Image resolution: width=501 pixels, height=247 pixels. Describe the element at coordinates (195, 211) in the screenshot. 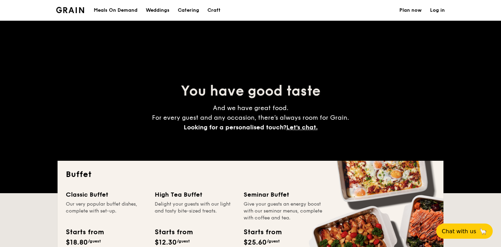

I see `div: Delight your guests with our light and tasty bite-sized treats.` at that location.